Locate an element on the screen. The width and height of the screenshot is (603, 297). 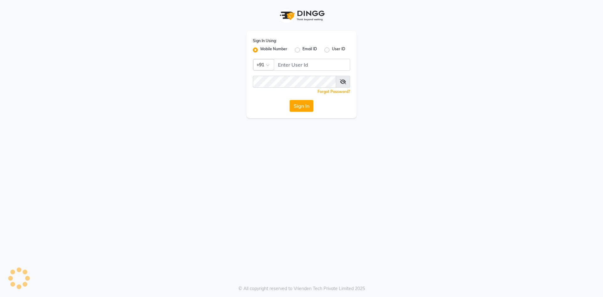
label: Email ID is located at coordinates (310, 50).